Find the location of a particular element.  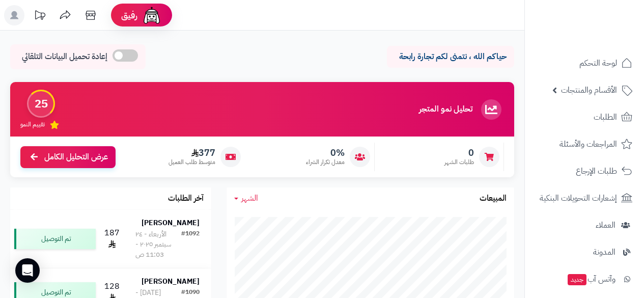

span: رفيق is located at coordinates (129, 15).